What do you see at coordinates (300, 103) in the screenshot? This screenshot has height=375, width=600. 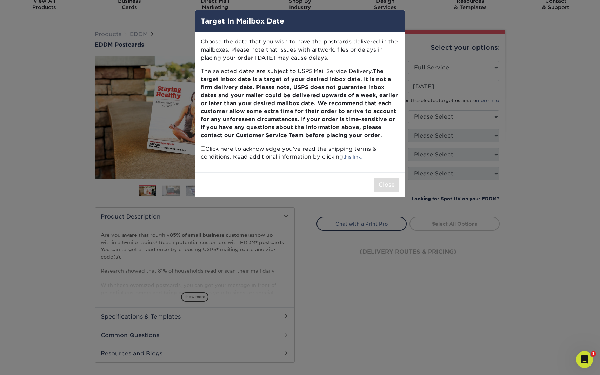 I see `p: The selected dates are subject to USPS Mail Service Delivery.` at bounding box center [300, 103].